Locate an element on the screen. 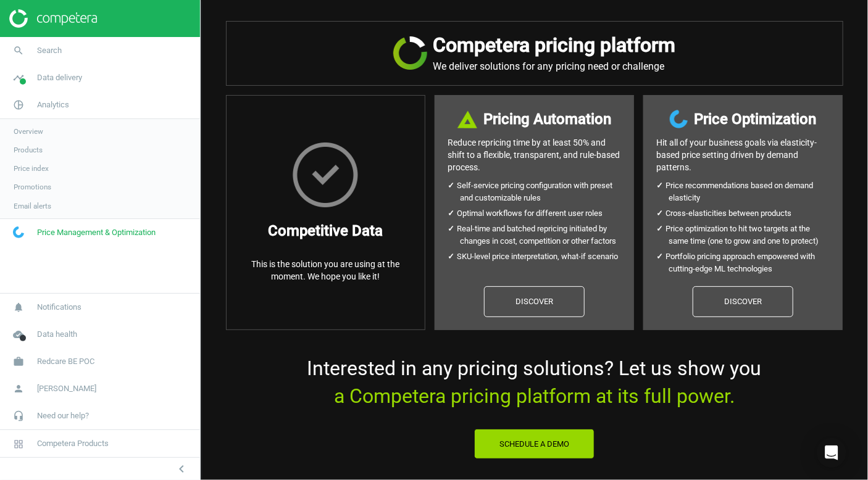 This screenshot has height=480, width=868. span: Data delivery is located at coordinates (59, 78).